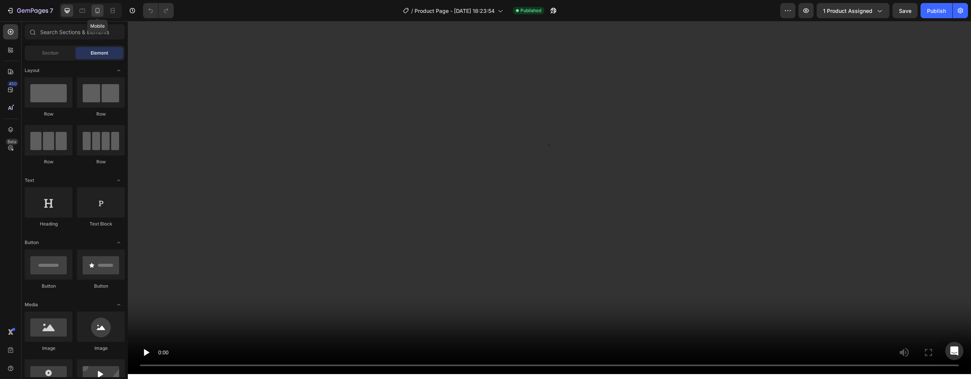 Image resolution: width=971 pixels, height=379 pixels. What do you see at coordinates (75, 32) in the screenshot?
I see `input: Search Sections & Elements` at bounding box center [75, 32].